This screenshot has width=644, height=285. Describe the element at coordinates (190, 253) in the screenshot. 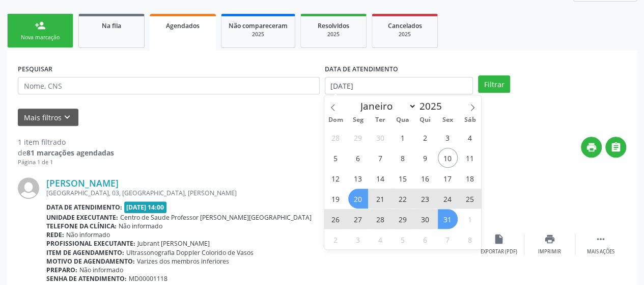

I see `span: Ultrassonografia Doppler Colorido de Vasos` at that location.